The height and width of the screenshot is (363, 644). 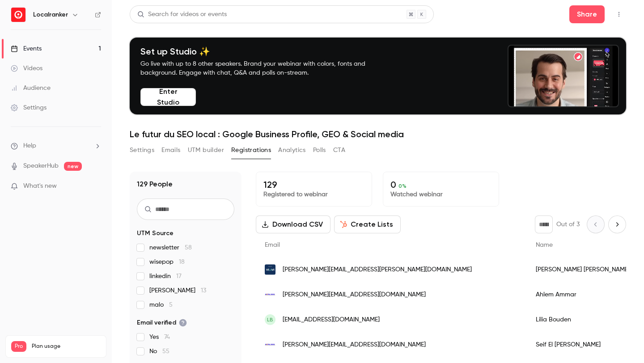 I want to click on a: SpeakerHub, so click(x=41, y=166).